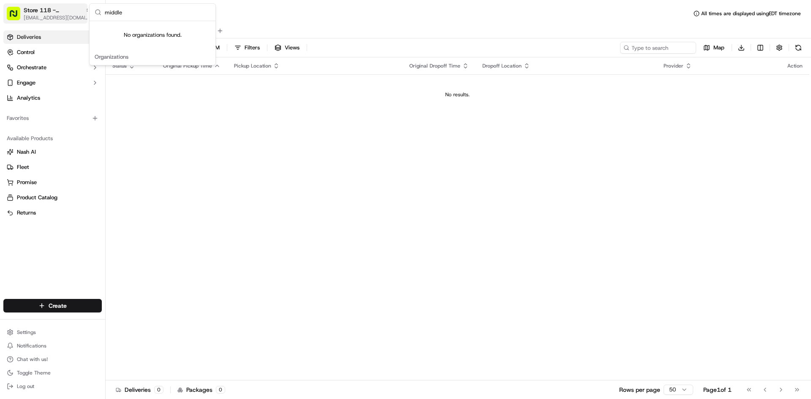 The image size is (811, 399). Describe the element at coordinates (52, 152) in the screenshot. I see `a: Nash AI` at that location.